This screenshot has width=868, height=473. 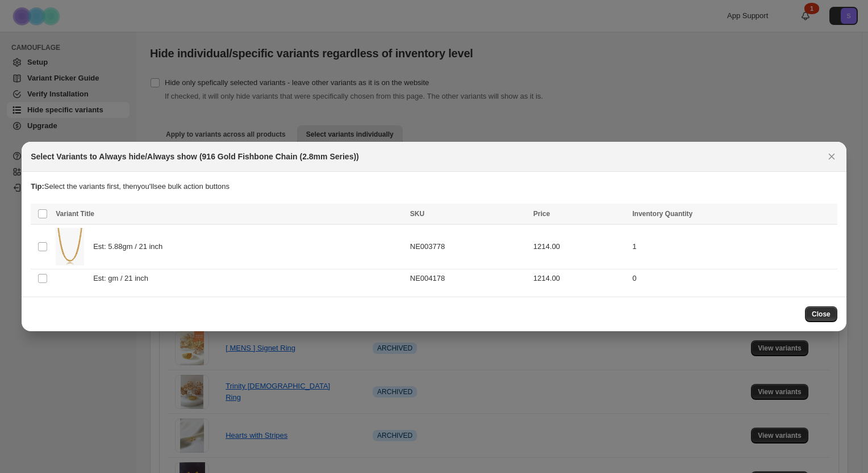 I want to click on img: fishbone-necklace-thumbnail-916-2.jpg, so click(x=70, y=247).